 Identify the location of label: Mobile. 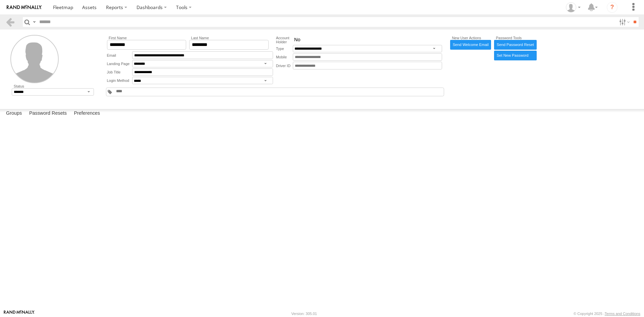
(285, 57).